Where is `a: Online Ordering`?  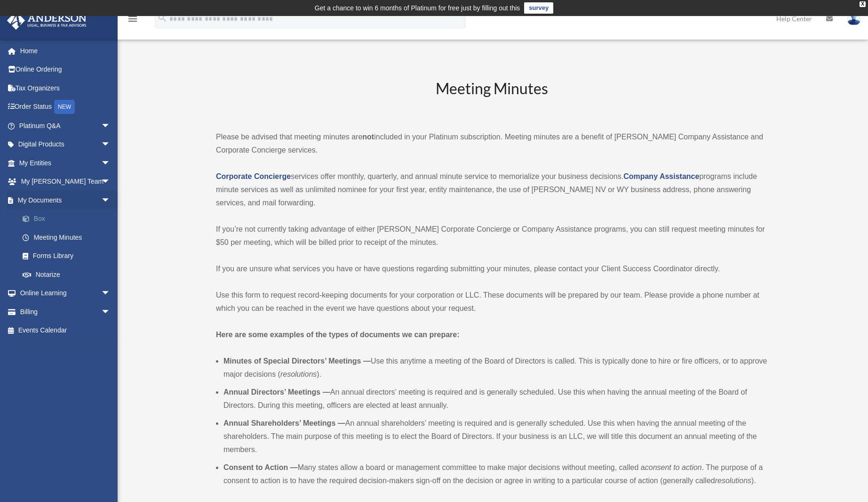 a: Online Ordering is located at coordinates (66, 70).